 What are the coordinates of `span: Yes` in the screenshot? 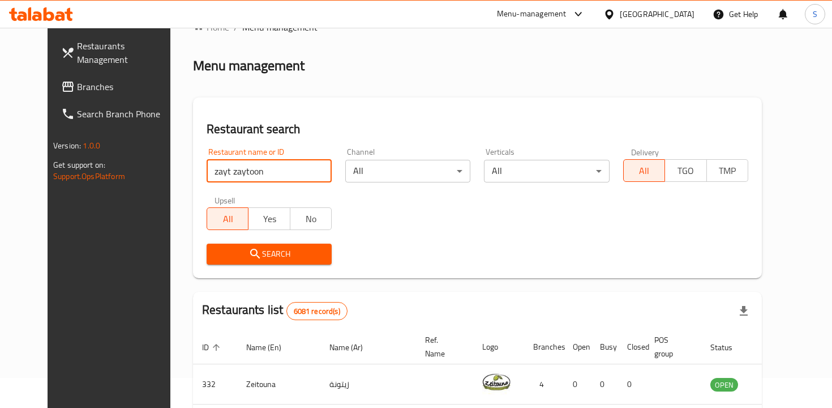 It's located at (269, 219).